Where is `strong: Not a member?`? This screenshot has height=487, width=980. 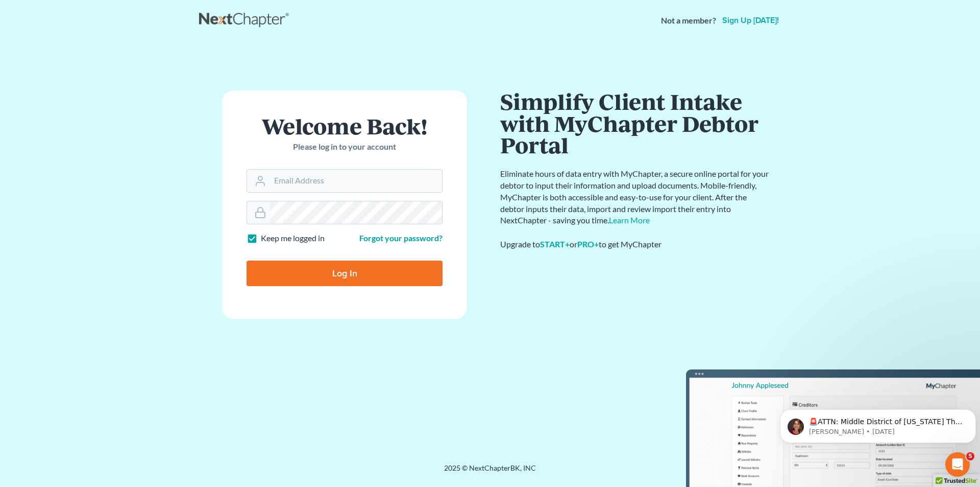 strong: Not a member? is located at coordinates (689, 20).